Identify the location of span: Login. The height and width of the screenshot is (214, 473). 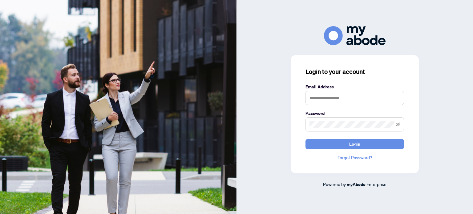
(354, 144).